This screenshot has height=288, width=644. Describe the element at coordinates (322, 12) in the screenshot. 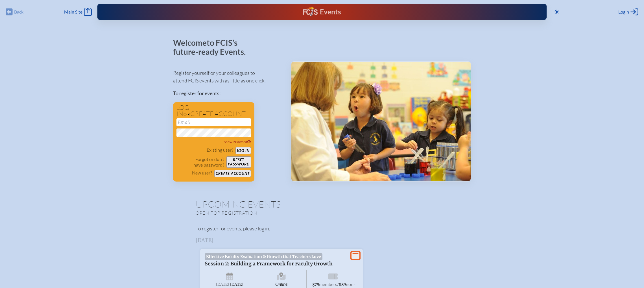

I see `div: FCIS Events — Future ready` at that location.